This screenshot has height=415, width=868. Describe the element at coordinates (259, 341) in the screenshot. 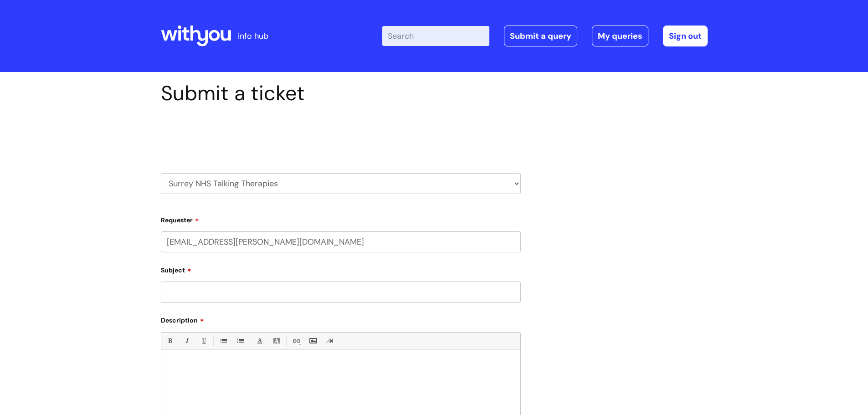

I see `a: Font Color` at that location.